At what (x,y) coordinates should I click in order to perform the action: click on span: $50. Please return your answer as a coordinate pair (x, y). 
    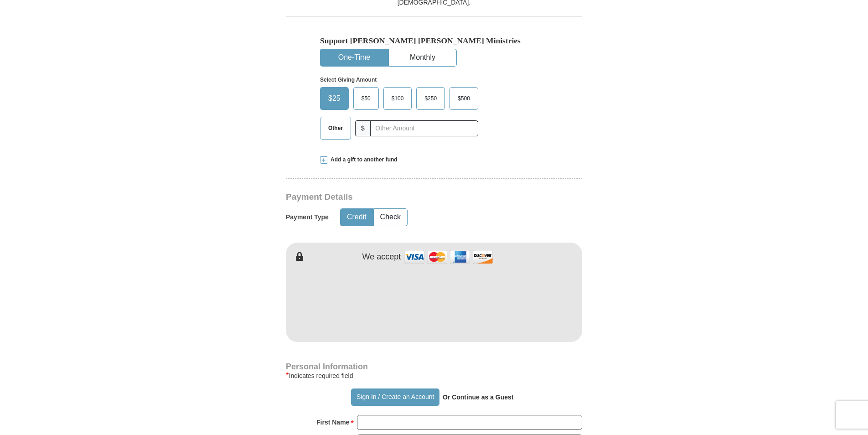
    Looking at the image, I should click on (366, 98).